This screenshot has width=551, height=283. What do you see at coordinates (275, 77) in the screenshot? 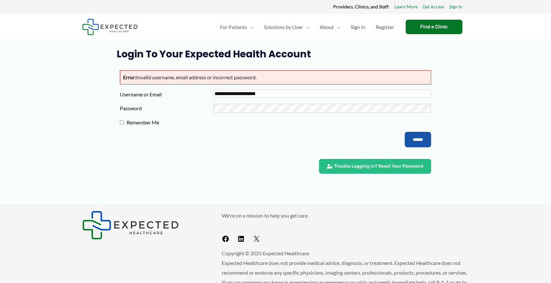
I see `p: Invalid username, email address or incorrect password.` at bounding box center [275, 77].